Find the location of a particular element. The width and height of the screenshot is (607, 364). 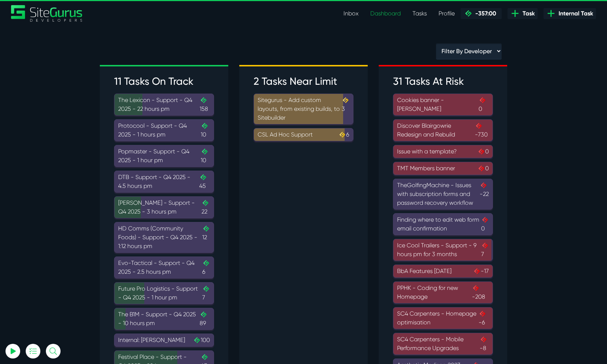

a: Discover Blairgowrie Redesign and Rebuild-730 is located at coordinates (443, 130).